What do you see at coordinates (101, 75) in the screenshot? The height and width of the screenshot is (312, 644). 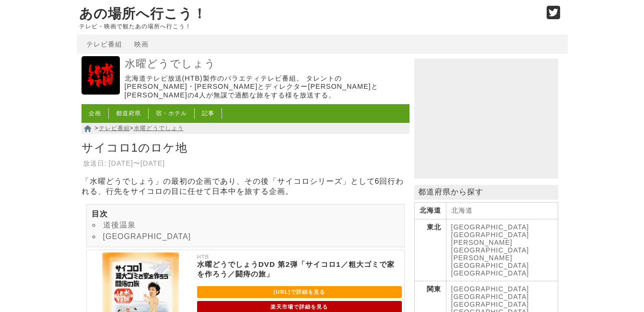 I see `img: 水曜どうでしょう` at bounding box center [101, 75].